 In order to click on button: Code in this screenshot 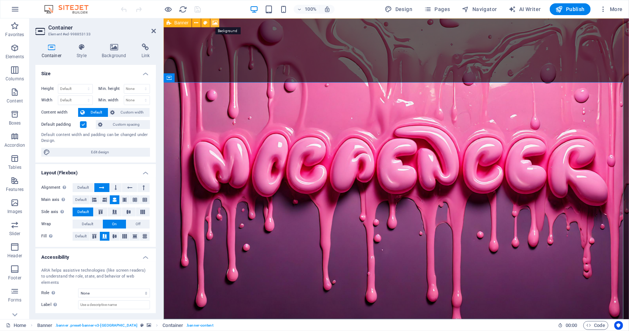, I will do `click(596, 326)`.